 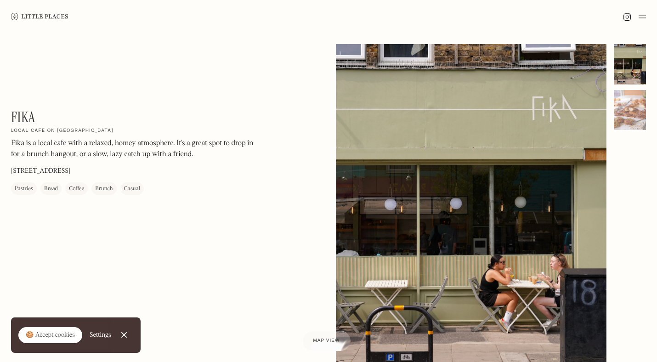 What do you see at coordinates (50, 335) in the screenshot?
I see `div: 🍪 Accept cookies` at bounding box center [50, 335].